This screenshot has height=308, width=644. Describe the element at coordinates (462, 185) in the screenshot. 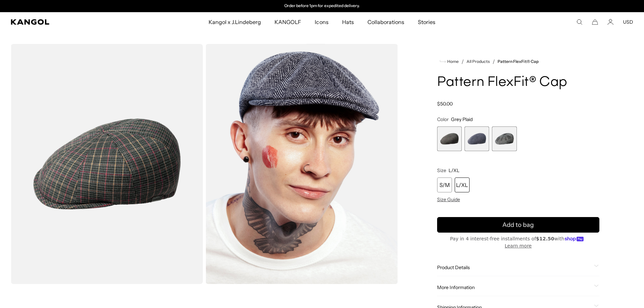

I see `div: L/XL` at that location.